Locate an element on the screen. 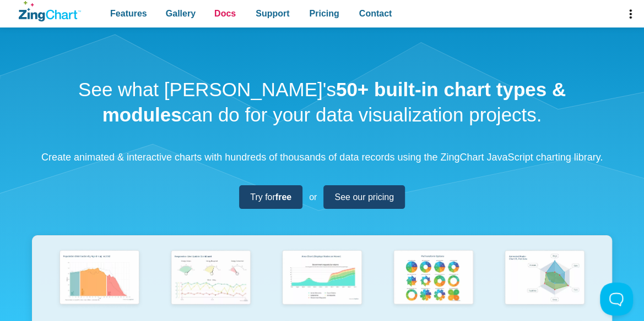  a: Try forfree is located at coordinates (270, 197).